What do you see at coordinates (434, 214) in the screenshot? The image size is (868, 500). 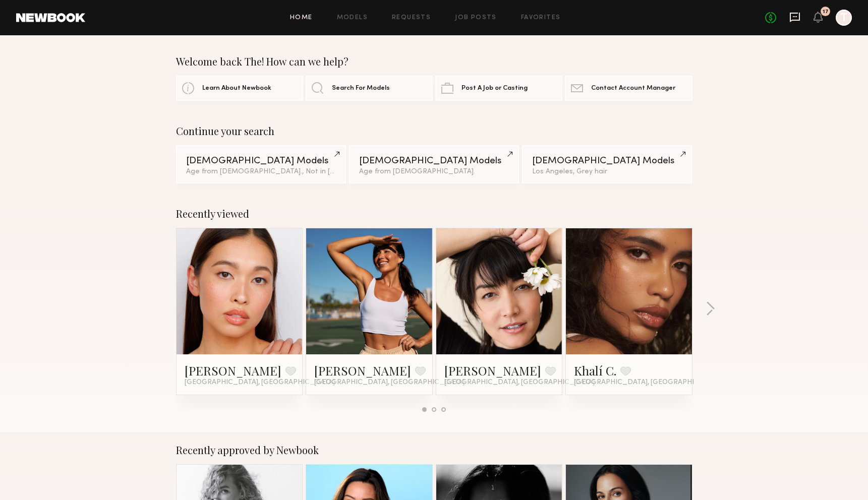 I see `div: Recently viewed` at bounding box center [434, 214].